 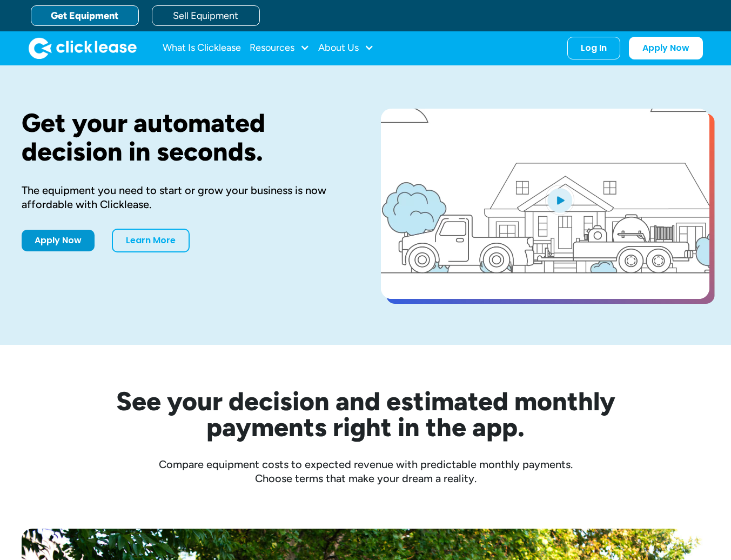 What do you see at coordinates (346, 48) in the screenshot?
I see `div: About Us` at bounding box center [346, 48].